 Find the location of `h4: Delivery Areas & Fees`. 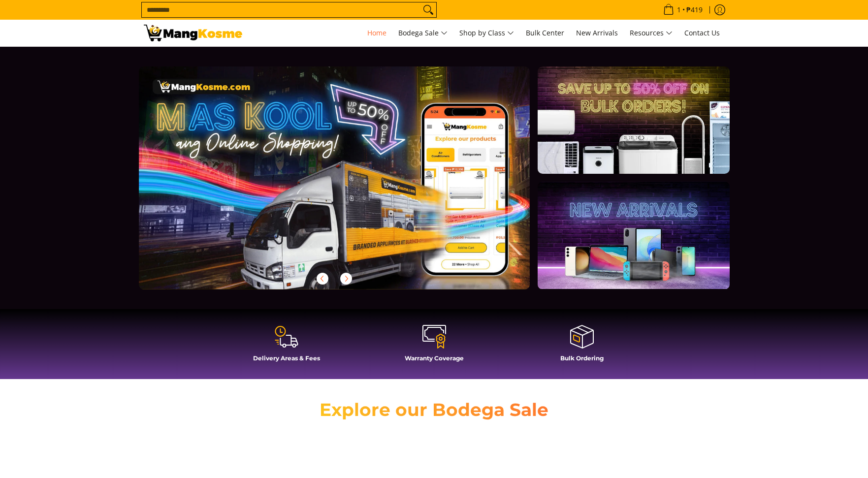

h4: Delivery Areas & Fees is located at coordinates (287, 358).